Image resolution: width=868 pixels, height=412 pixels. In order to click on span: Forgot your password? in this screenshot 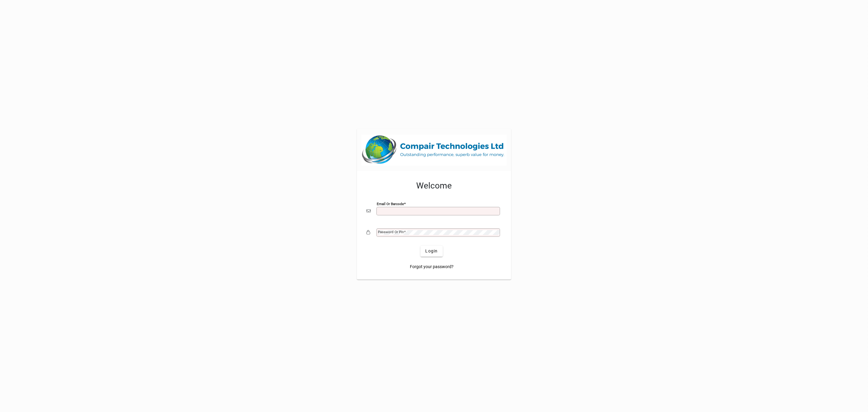, I will do `click(432, 266)`.